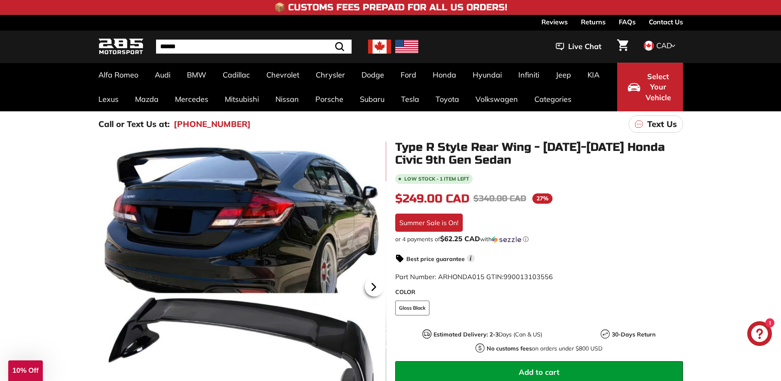 The height and width of the screenshot is (381, 781). I want to click on span: 990013103556, so click(528, 276).